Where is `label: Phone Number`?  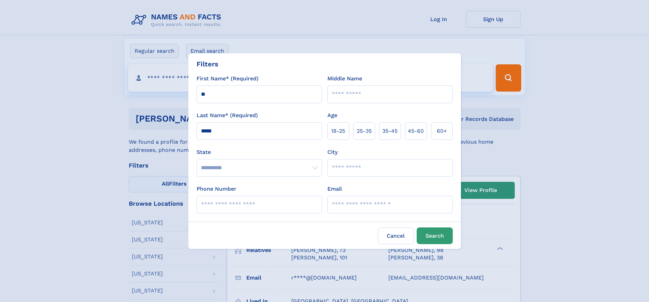 label: Phone Number is located at coordinates (216, 189).